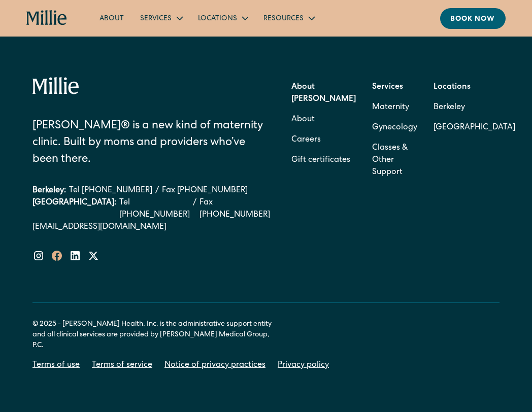 The height and width of the screenshot is (412, 532). I want to click on a: Maternity, so click(390, 108).